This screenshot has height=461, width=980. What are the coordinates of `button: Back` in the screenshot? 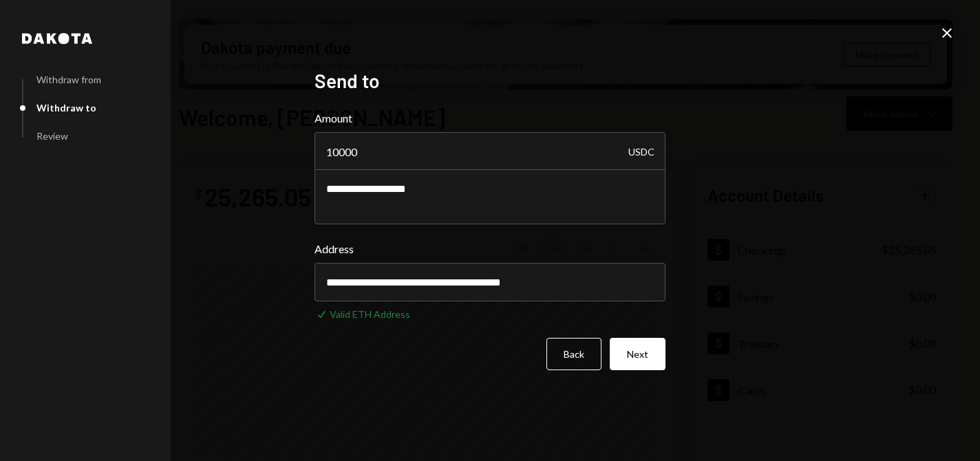 It's located at (574, 354).